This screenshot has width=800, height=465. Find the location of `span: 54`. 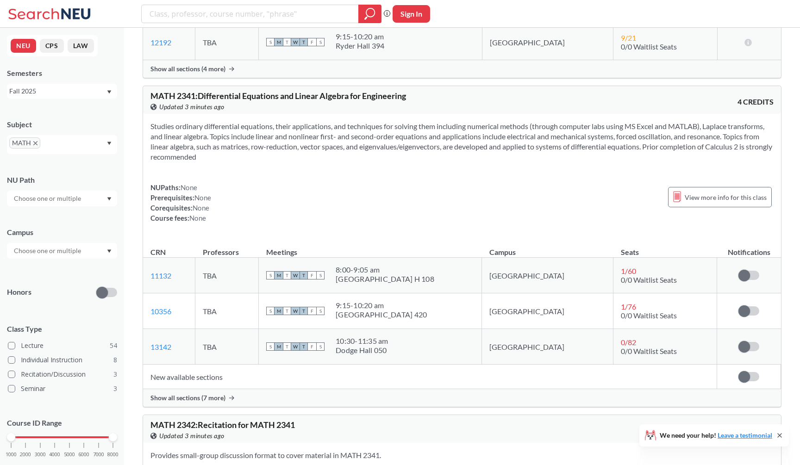

span: 54 is located at coordinates (113, 346).